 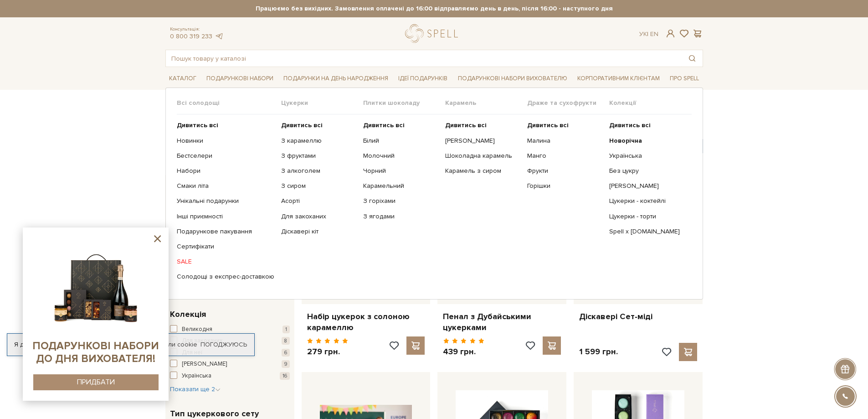 I want to click on a: З ягодами, so click(x=400, y=216).